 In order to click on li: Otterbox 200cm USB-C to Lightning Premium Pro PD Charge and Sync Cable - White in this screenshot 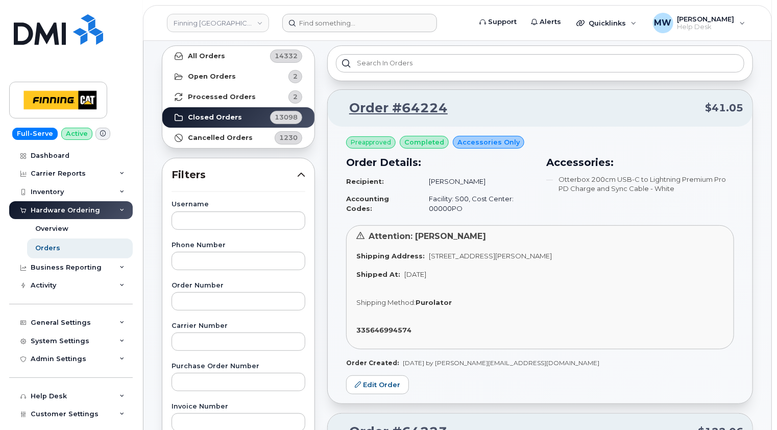, I will do `click(640, 184)`.